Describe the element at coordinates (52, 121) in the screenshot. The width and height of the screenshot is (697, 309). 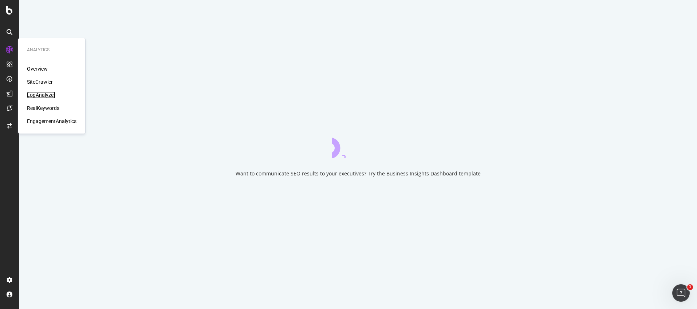
I see `div: EngagementAnalytics` at that location.